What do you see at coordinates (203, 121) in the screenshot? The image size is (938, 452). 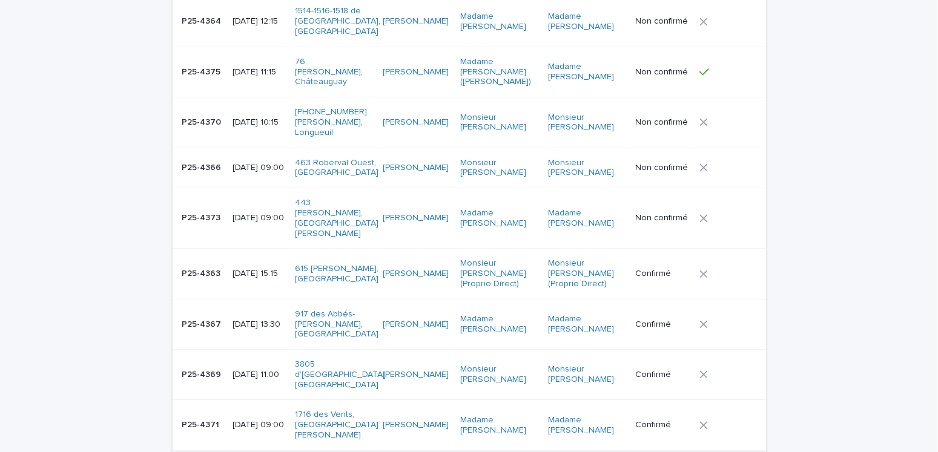 I see `p: P25-4370` at bounding box center [203, 121].